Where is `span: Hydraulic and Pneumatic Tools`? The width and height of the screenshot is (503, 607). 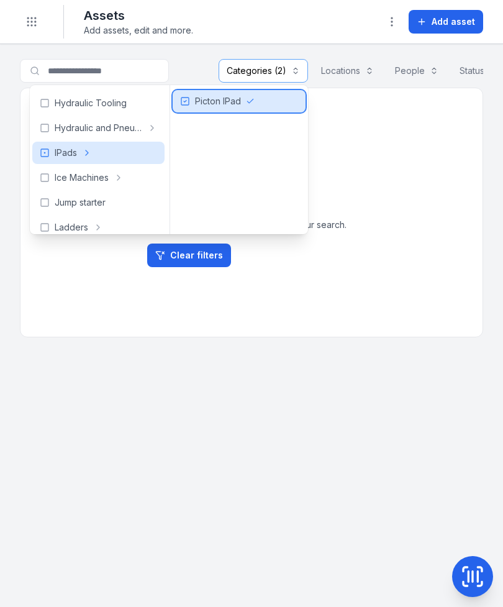
span: Hydraulic and Pneumatic Tools is located at coordinates (99, 128).